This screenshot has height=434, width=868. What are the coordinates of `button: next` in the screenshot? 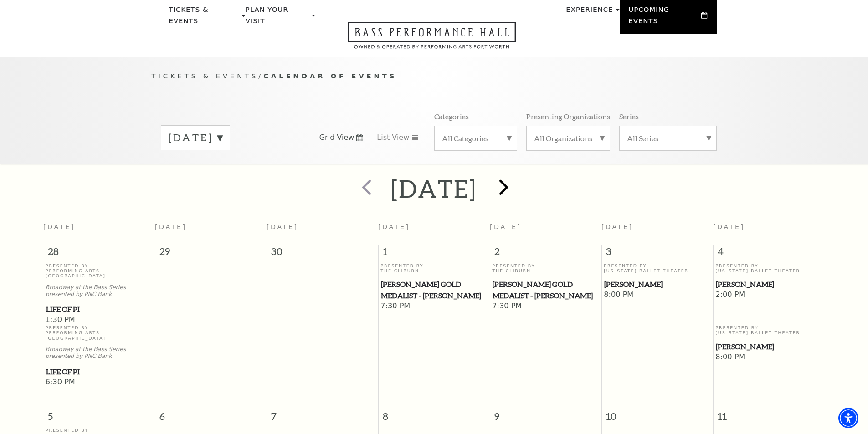 It's located at (502, 188).